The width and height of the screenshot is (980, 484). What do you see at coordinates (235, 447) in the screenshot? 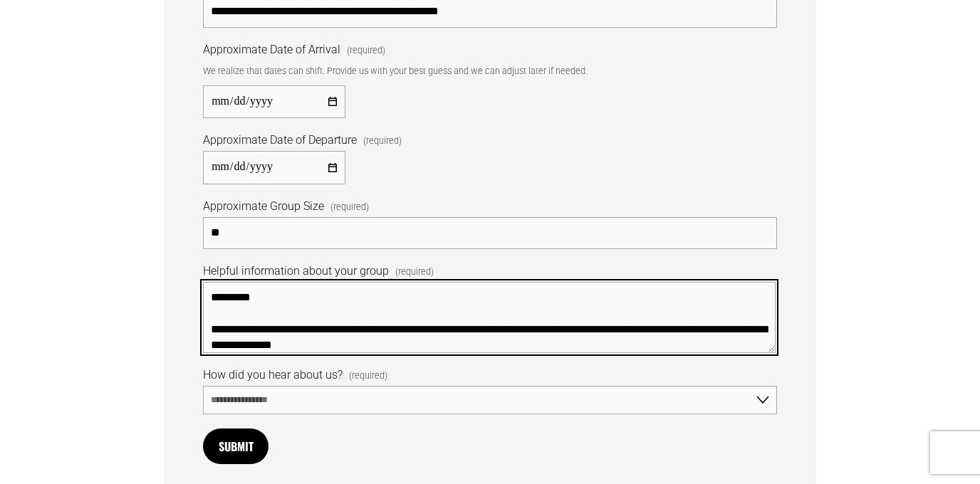
I see `button: SubmitSubmit` at bounding box center [235, 447].